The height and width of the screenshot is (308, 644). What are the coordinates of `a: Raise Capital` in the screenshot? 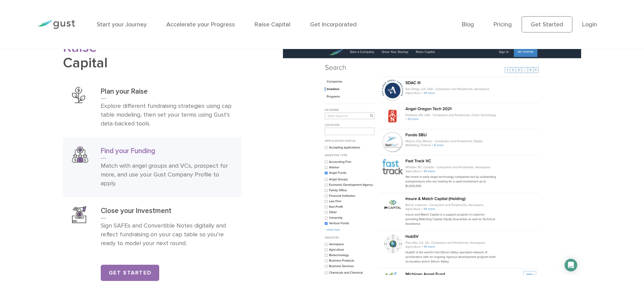 It's located at (272, 24).